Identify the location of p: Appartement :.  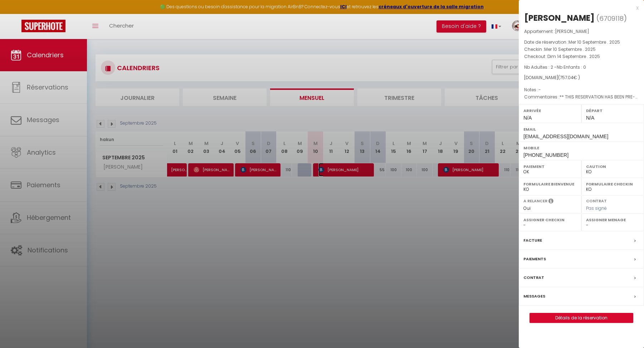
(581, 31).